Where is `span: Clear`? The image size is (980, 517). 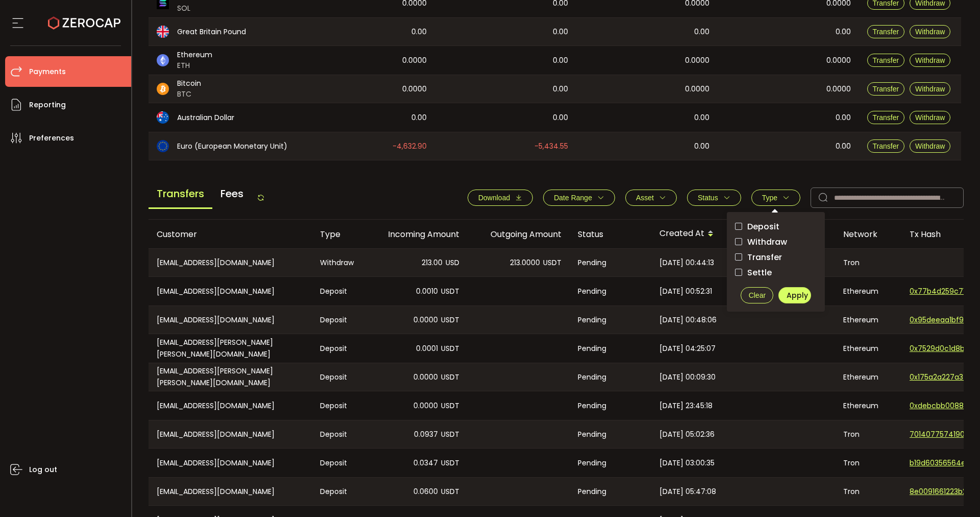 span: Clear is located at coordinates (757, 295).